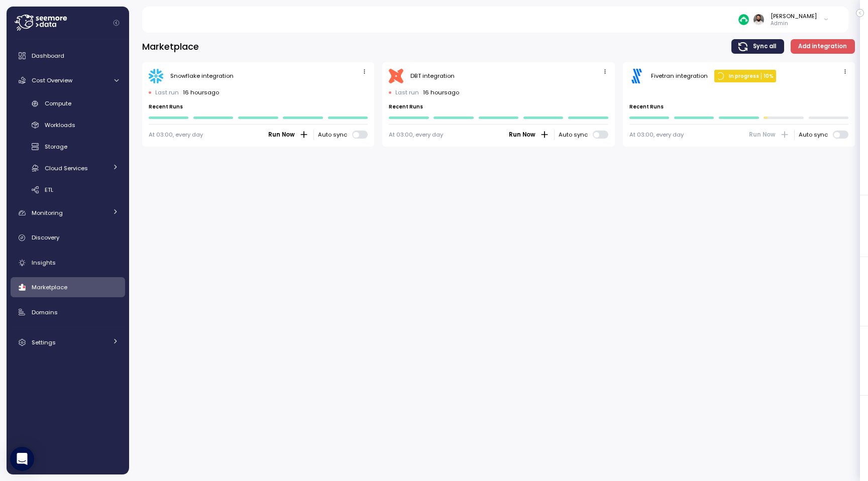 The image size is (868, 481). I want to click on a: Compute, so click(68, 104).